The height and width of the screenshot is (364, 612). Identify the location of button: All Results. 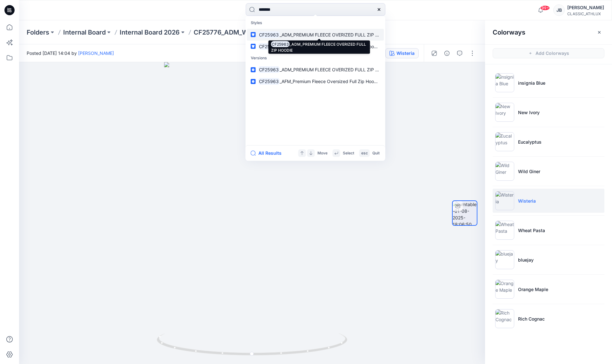
(268, 153).